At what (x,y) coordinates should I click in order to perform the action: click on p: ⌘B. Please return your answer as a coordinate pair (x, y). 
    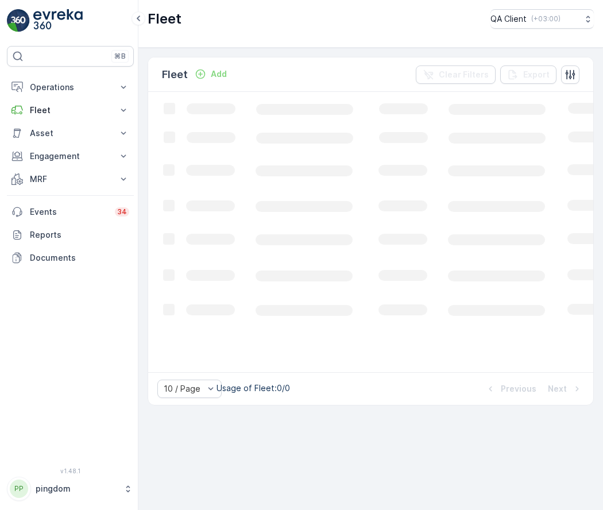
    Looking at the image, I should click on (120, 56).